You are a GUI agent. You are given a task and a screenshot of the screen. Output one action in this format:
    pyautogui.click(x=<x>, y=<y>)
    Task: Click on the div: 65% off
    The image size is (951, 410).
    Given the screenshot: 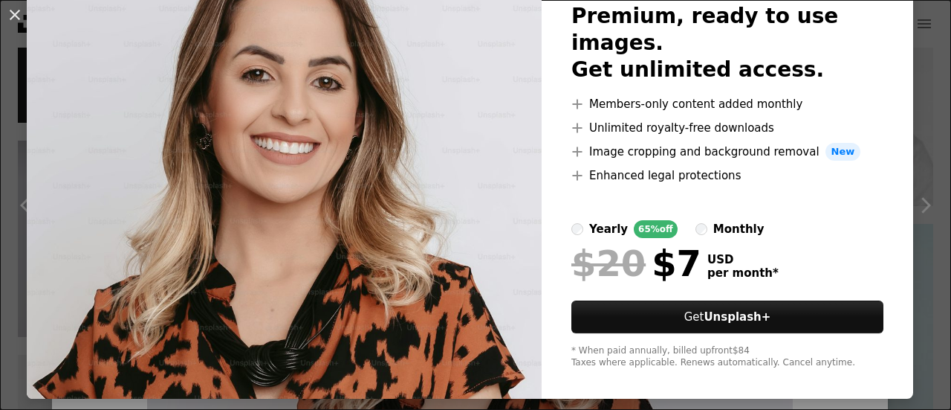 What is the action you would take?
    pyautogui.click(x=656, y=229)
    